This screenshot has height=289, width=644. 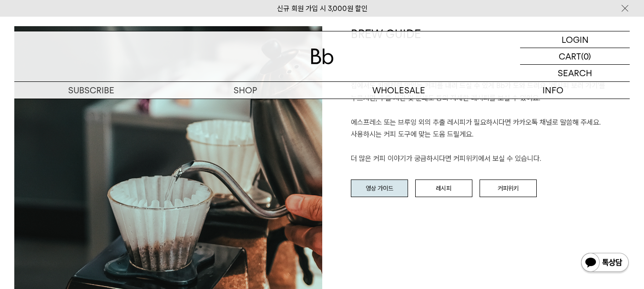 What do you see at coordinates (490, 122) in the screenshot?
I see `p: 집에서도 카페처럼 맛있는 커피를 내려 드실 ﻿수 있게 Bb가 도와 드려요. '레시피 보러 가기'를 누르시면, 추출 시간 및 분쇄도 등의 자세한 레시피를 보실 수 있어요. 에스...` at bounding box center [490, 122].